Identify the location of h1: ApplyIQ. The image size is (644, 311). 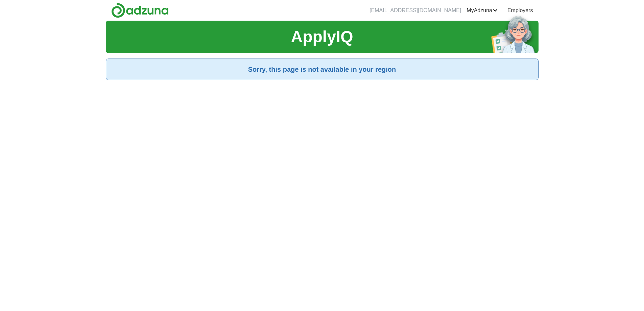
(322, 37).